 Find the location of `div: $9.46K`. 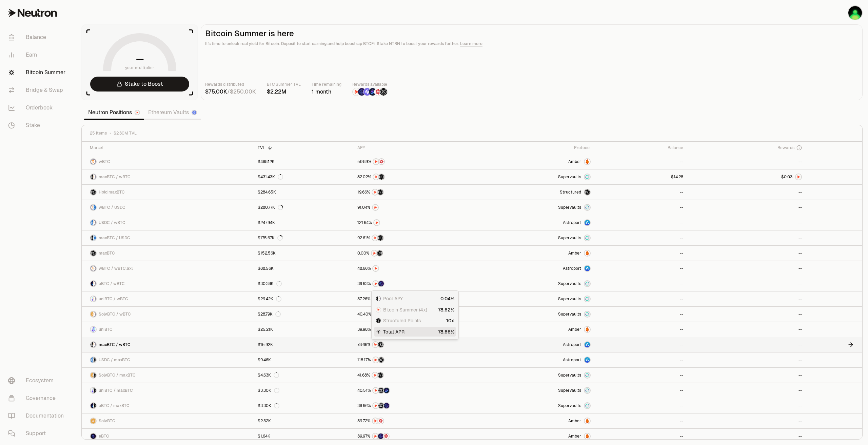

div: $9.46K is located at coordinates (264, 359).